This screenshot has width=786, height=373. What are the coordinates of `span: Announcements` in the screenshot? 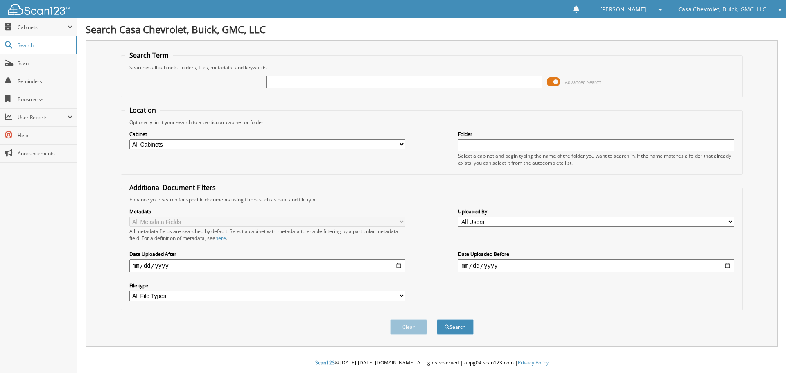 It's located at (45, 153).